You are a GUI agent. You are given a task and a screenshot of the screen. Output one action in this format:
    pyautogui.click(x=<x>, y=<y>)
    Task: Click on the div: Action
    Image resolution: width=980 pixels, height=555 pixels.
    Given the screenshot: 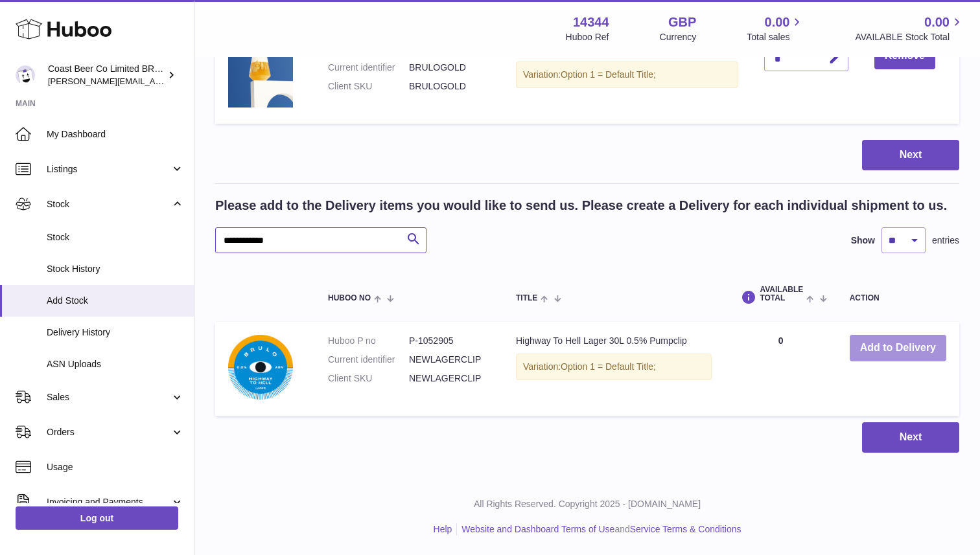 What is the action you would take?
    pyautogui.click(x=898, y=298)
    